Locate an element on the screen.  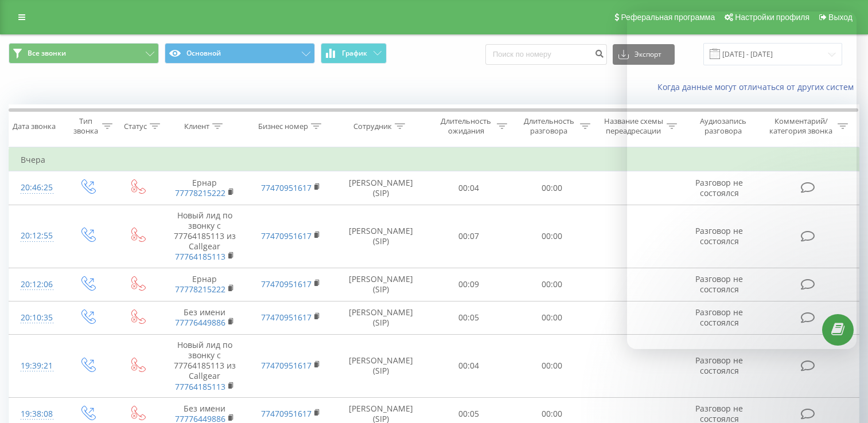
input: Поиск по номеру is located at coordinates (546, 54).